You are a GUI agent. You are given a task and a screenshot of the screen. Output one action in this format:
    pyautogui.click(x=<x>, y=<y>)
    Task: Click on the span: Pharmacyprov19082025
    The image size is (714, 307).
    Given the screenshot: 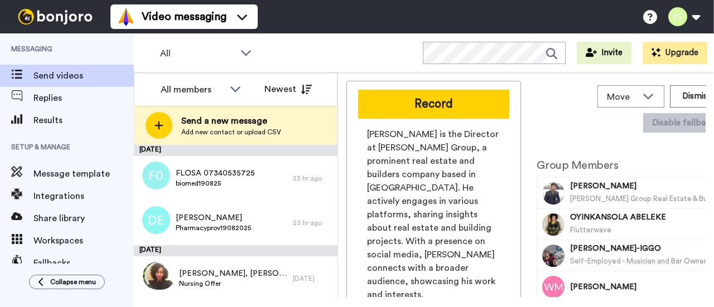 What is the action you would take?
    pyautogui.click(x=213, y=228)
    